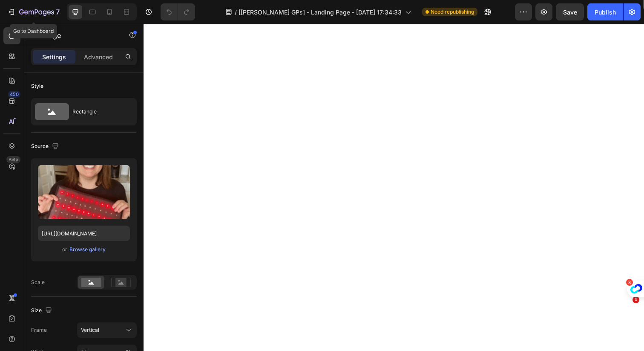 The width and height of the screenshot is (644, 351). I want to click on button: Save, so click(570, 12).